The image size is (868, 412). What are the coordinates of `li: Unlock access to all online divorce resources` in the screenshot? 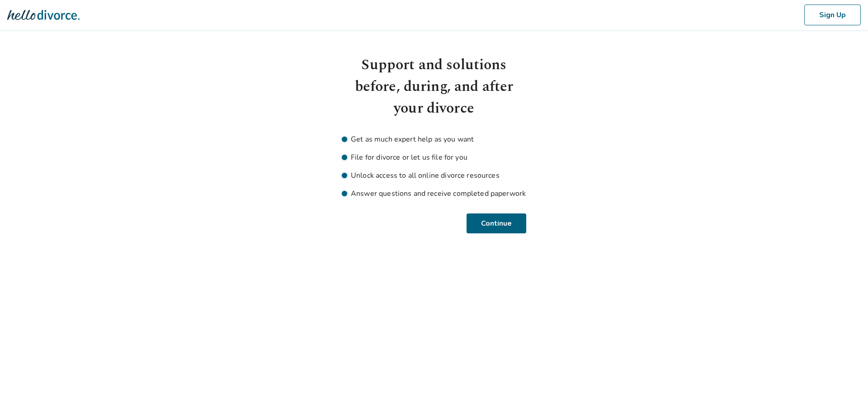 It's located at (434, 176).